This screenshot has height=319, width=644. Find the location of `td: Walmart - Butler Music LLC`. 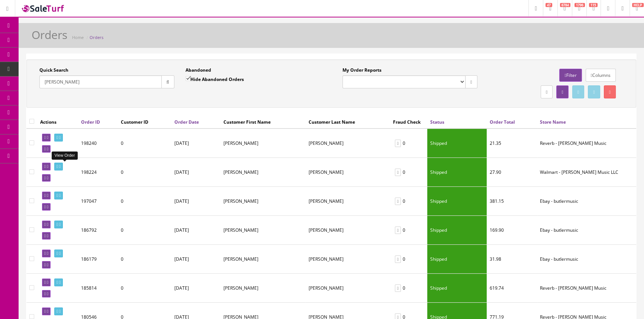

td: Walmart - Butler Music LLC is located at coordinates (586, 172).